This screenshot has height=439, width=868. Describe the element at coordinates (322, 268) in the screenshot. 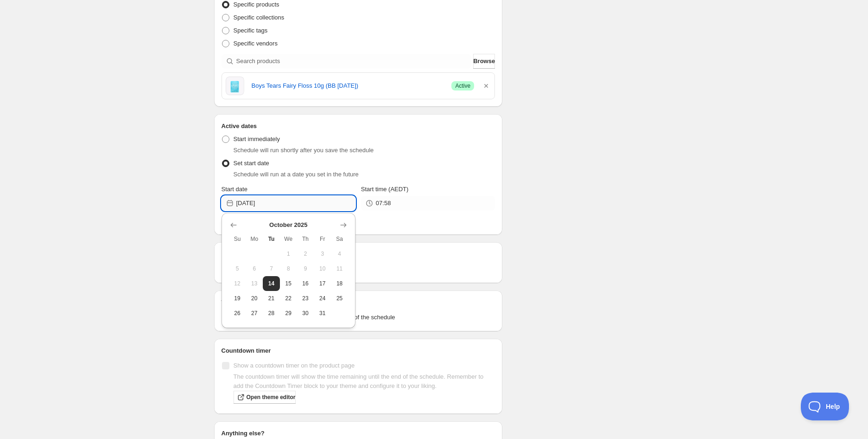

I see `button: Friday October 10 2025` at that location.